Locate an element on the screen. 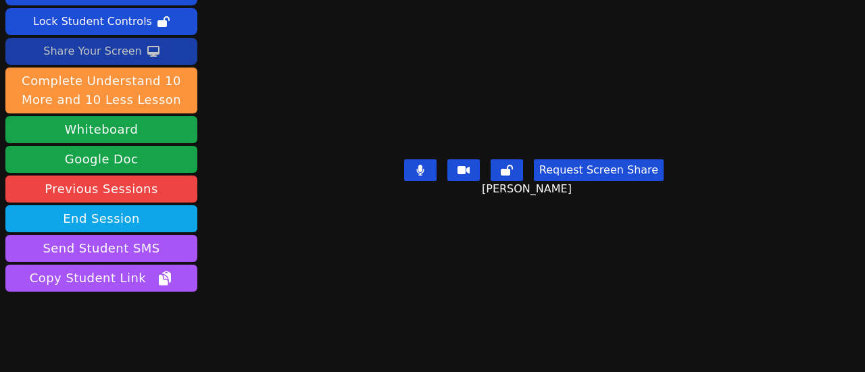 This screenshot has height=372, width=865. a: Google Doc is located at coordinates (101, 159).